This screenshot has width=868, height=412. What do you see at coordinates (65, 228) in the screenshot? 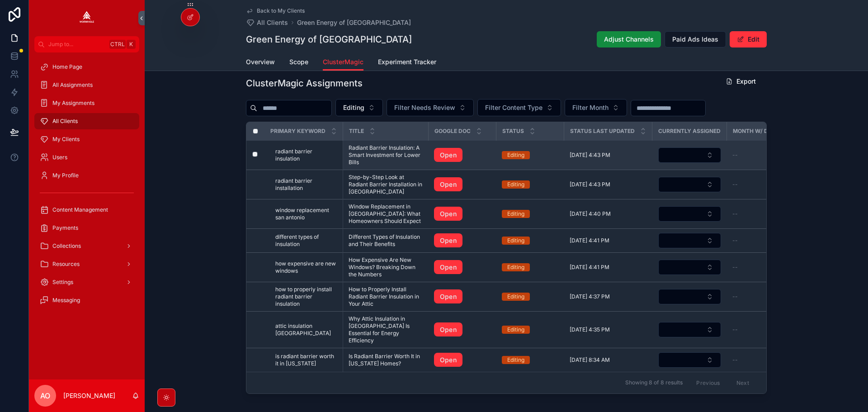
I see `span: Payments` at bounding box center [65, 228].